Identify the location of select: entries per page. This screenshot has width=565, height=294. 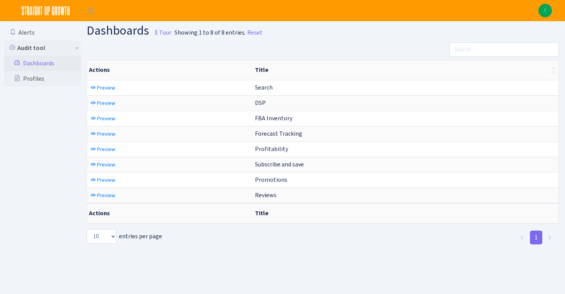
(102, 237).